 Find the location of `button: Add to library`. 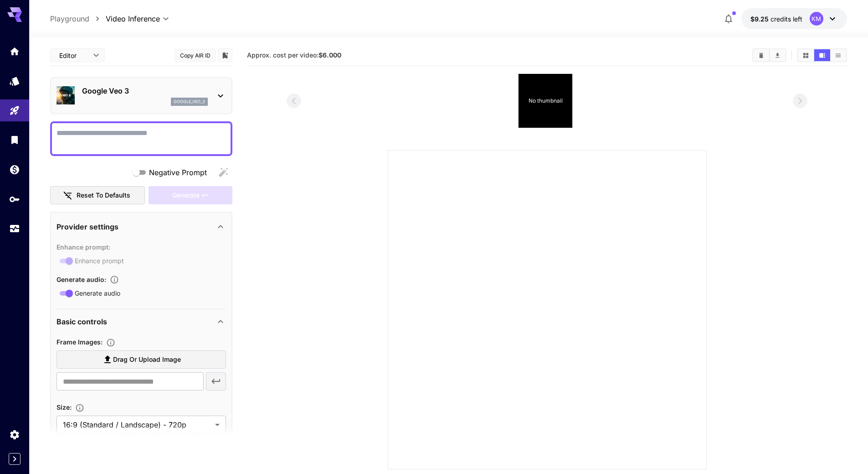

button: Add to library is located at coordinates (225, 55).